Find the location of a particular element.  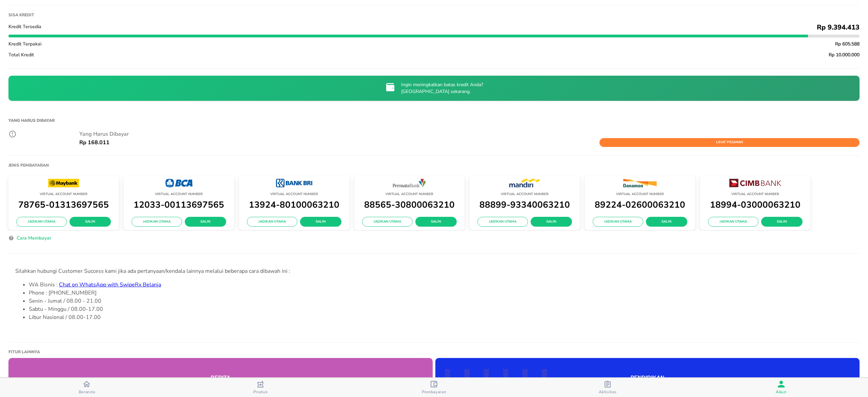

p: 89224-02600063210 is located at coordinates (640, 204).